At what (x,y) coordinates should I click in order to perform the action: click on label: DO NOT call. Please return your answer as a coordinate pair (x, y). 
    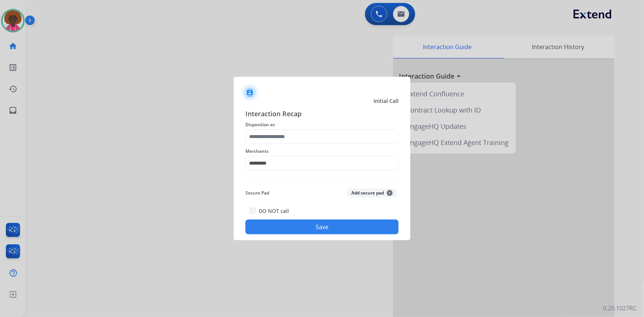
    Looking at the image, I should click on (274, 211).